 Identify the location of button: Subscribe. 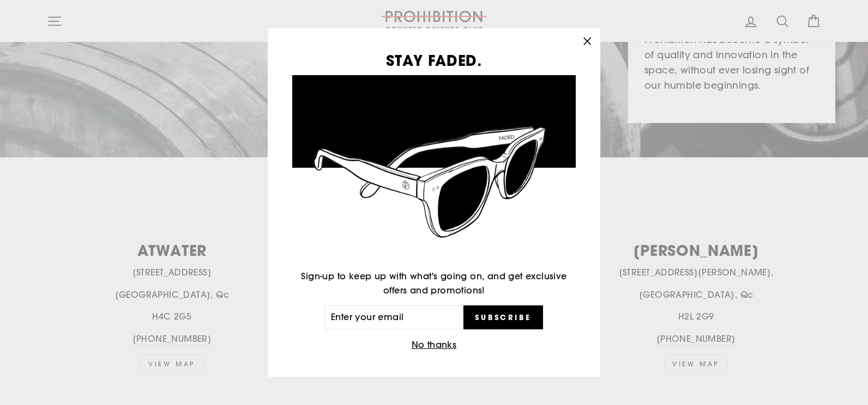
(503, 318).